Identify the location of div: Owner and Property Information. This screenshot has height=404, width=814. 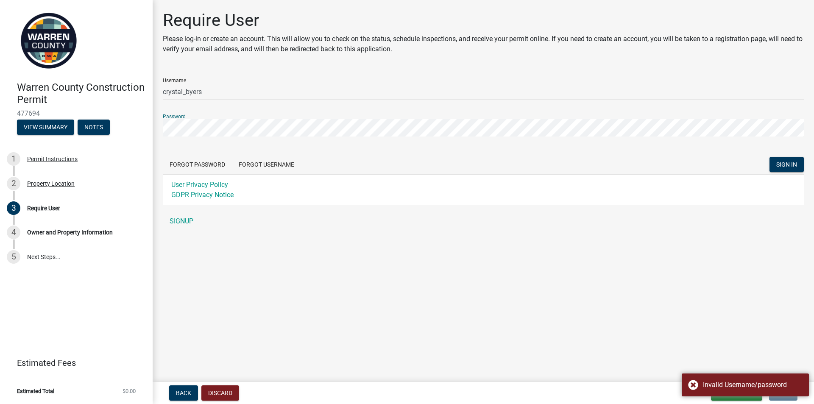
(70, 232).